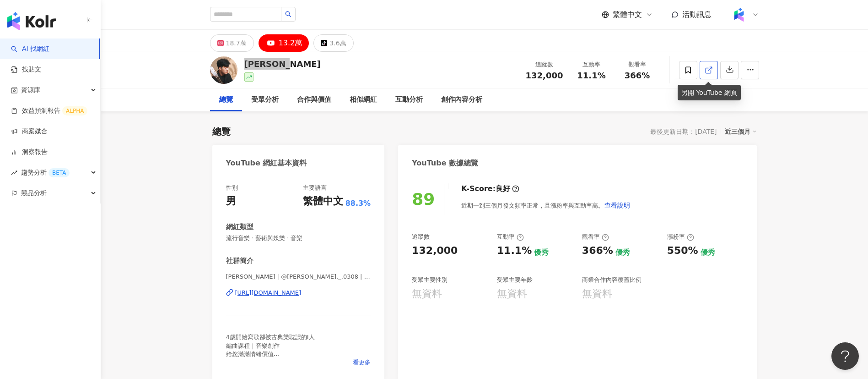 This screenshot has width=868, height=379. What do you see at coordinates (612, 280) in the screenshot?
I see `div: 商業合作內容覆蓋比例` at bounding box center [612, 280].